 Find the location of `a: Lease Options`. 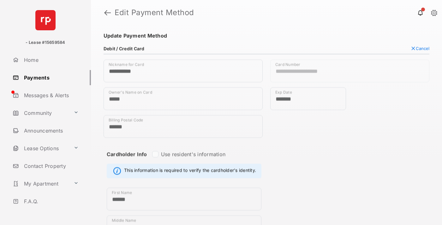

a: Lease Options is located at coordinates (40, 149).